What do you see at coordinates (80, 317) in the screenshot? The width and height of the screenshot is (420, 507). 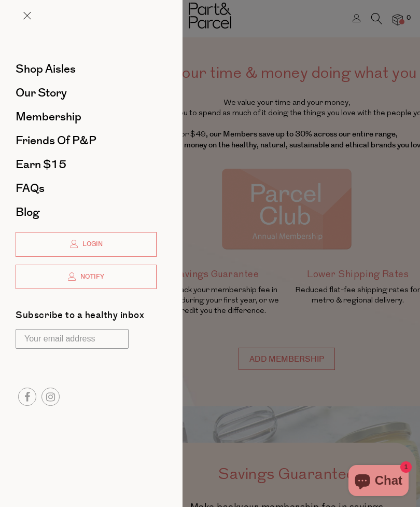 I see `label: Subscribe to a healthy inbox` at bounding box center [80, 317].